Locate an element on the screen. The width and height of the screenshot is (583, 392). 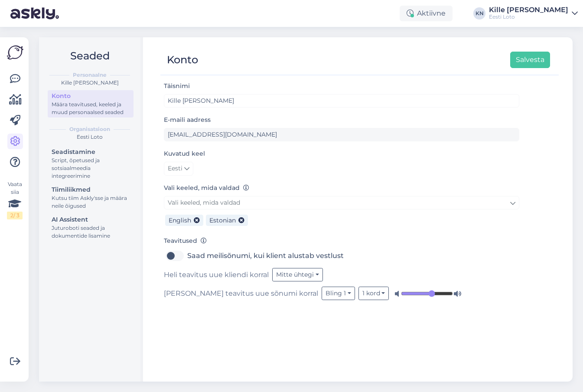
a: KontoMäära teavitused, keeled ja muud personaalsed seaded is located at coordinates (91, 104).